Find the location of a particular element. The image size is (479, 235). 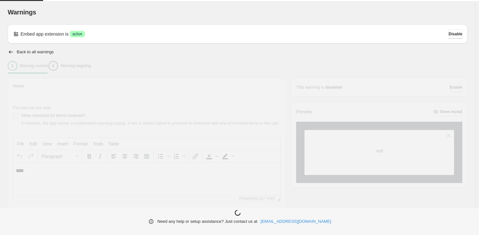

h2: Back to all warnings is located at coordinates (35, 52).